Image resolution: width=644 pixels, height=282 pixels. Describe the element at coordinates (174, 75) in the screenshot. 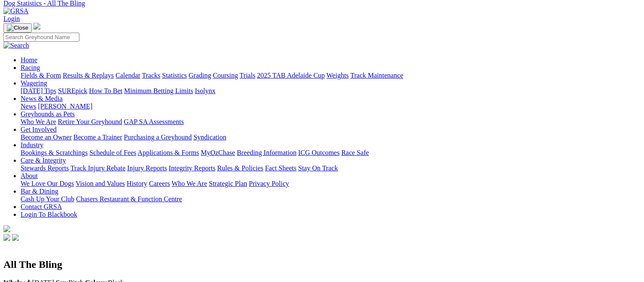

I see `a: Statistics` at that location.